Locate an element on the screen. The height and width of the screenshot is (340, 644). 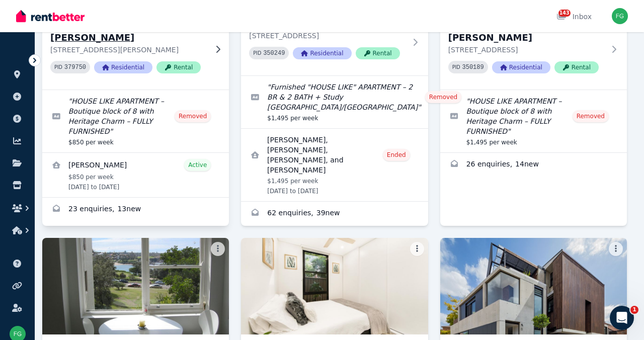
span: 1 is located at coordinates (634, 310).